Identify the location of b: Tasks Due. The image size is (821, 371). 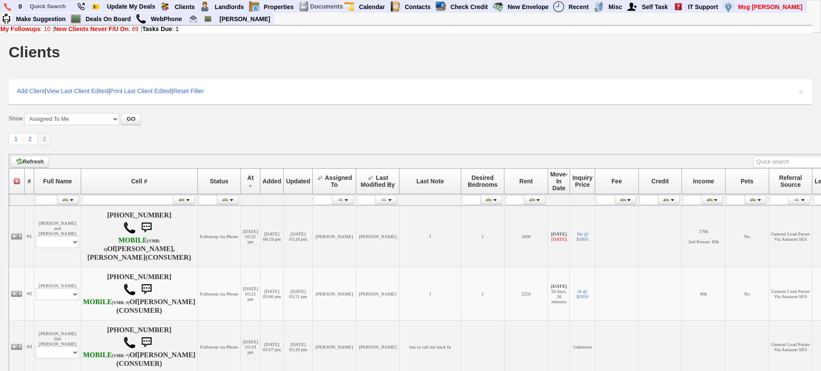
(157, 29).